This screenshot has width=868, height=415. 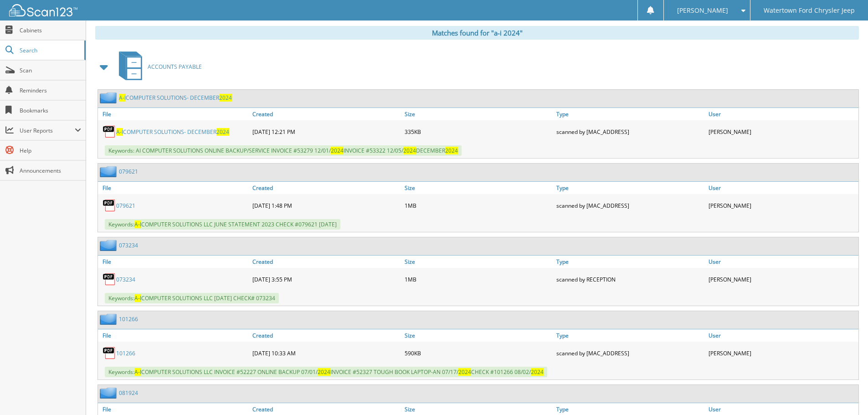 I want to click on span: ACCOUNTS PAYABLE, so click(x=174, y=67).